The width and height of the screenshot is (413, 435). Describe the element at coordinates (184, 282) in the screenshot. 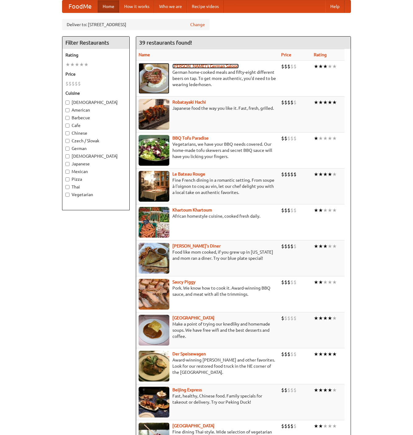

I see `a: Saucy Piggy` at that location.